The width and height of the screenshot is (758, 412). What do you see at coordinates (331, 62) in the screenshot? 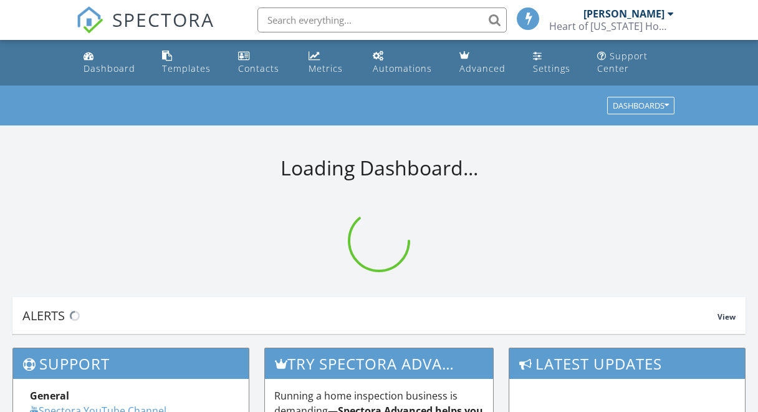
I see `a: Metrics` at bounding box center [331, 62].